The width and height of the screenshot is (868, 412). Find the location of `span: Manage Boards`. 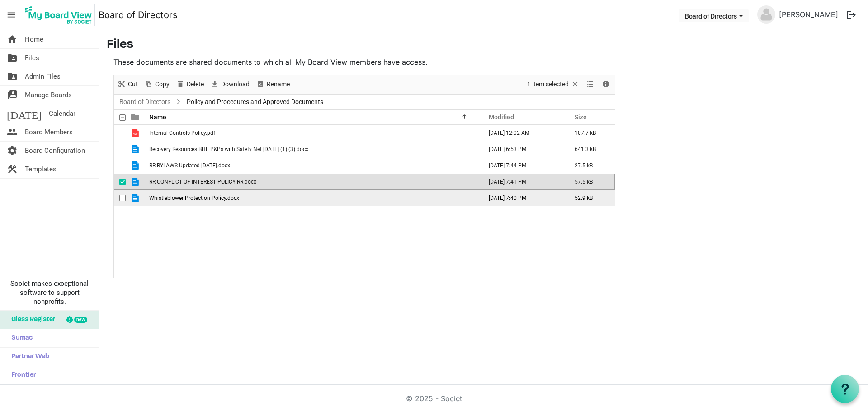

span: Manage Boards is located at coordinates (48, 95).